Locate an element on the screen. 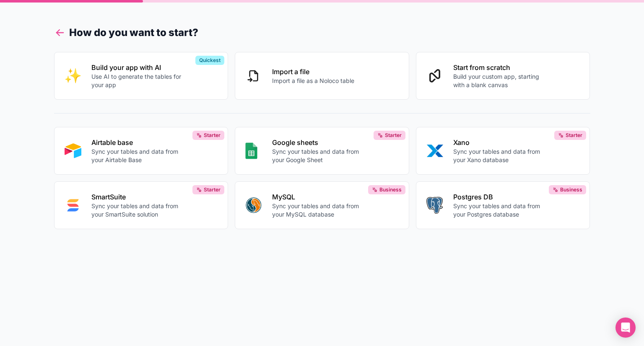  button: POSTGRESPostgres DBSync your tables and data from your Postgres databaseBusiness is located at coordinates (503, 205).